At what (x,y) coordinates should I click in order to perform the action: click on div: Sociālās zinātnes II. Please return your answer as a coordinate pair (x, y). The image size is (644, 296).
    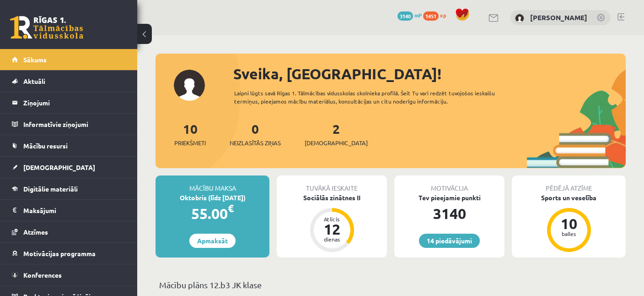
    Looking at the image, I should click on (332, 197).